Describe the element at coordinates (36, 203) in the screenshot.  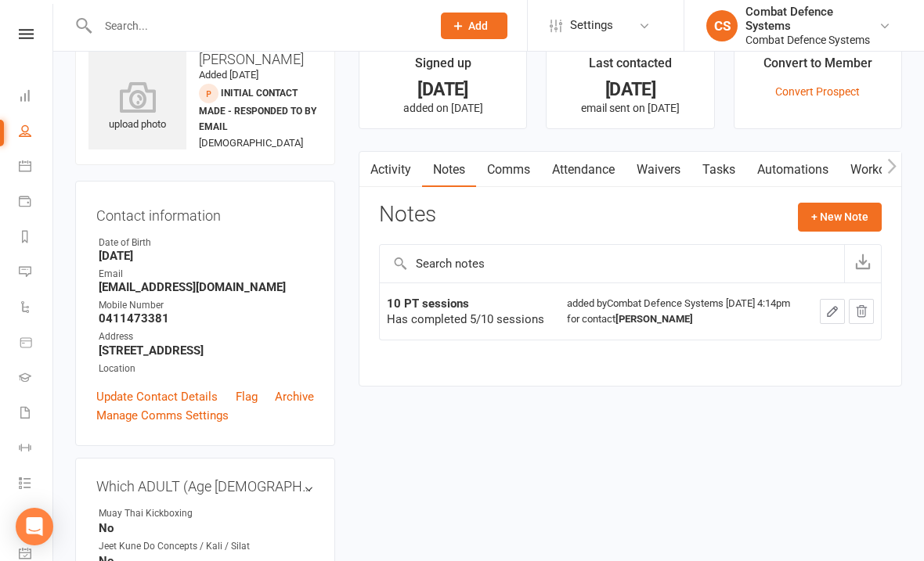
I see `a: Payments` at that location.